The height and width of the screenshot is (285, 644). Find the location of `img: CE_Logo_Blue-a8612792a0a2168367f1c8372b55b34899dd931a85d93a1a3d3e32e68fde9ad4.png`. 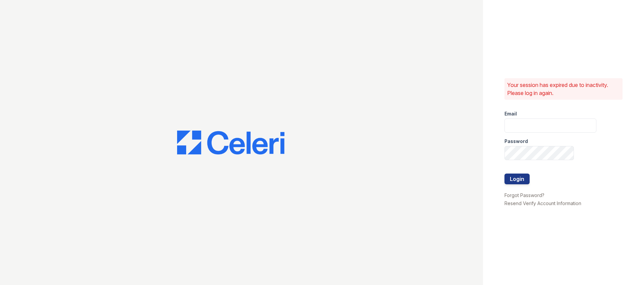

img: CE_Logo_Blue-a8612792a0a2168367f1c8372b55b34899dd931a85d93a1a3d3e32e68fde9ad4.png is located at coordinates (231, 143).